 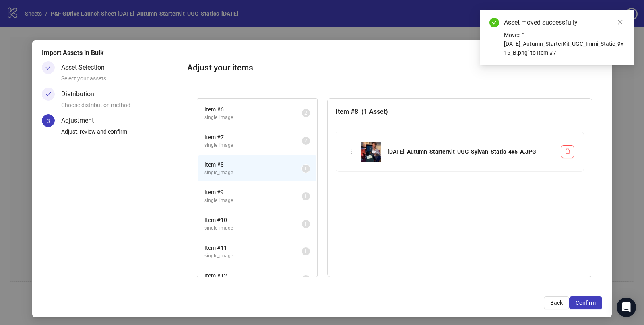 What do you see at coordinates (80, 121) in the screenshot?
I see `div: Adjustment` at bounding box center [80, 121].